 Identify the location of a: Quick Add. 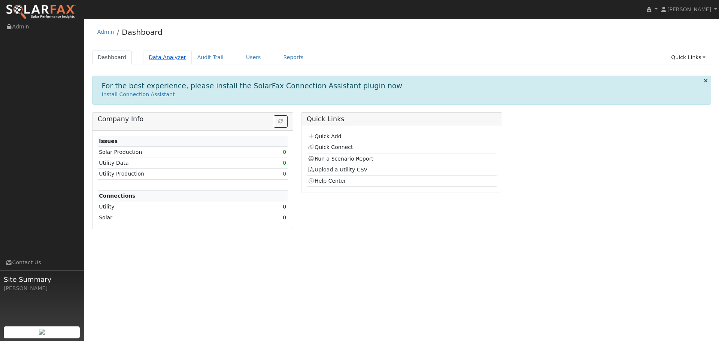
(324, 136).